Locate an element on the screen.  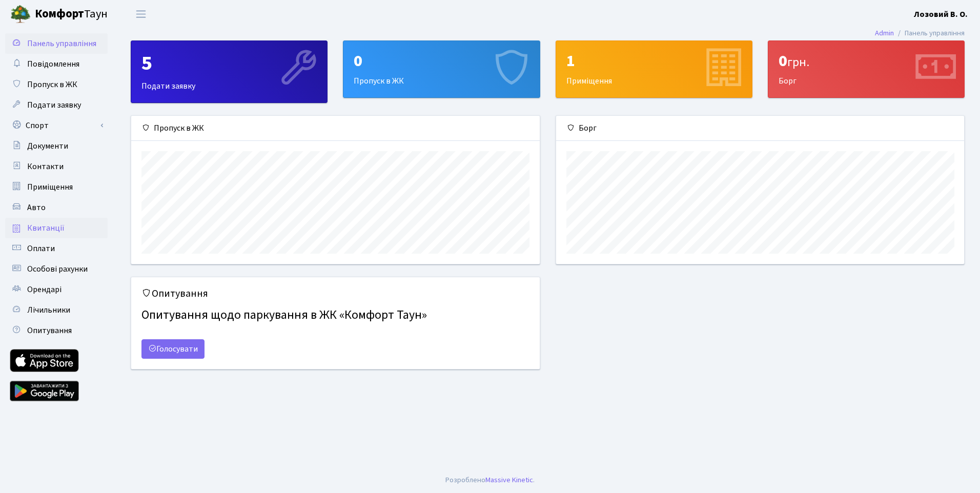
a: Пропуск в ЖК is located at coordinates (56, 84).